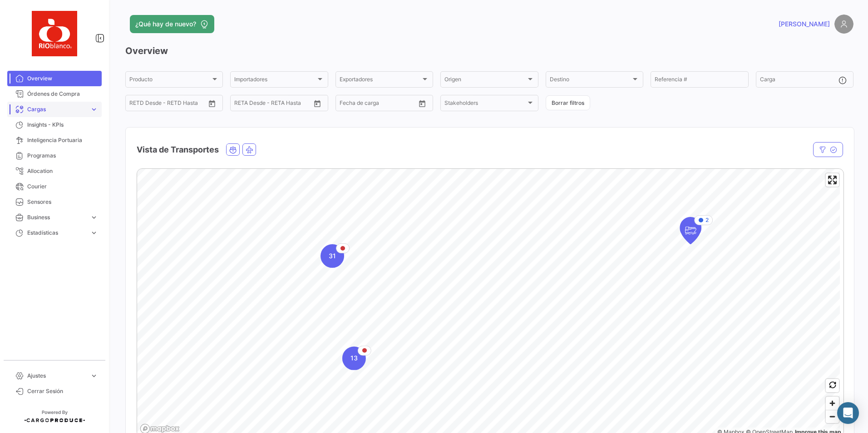 The width and height of the screenshot is (868, 433). Describe the element at coordinates (55, 125) in the screenshot. I see `a: Insights - KPIs` at that location.